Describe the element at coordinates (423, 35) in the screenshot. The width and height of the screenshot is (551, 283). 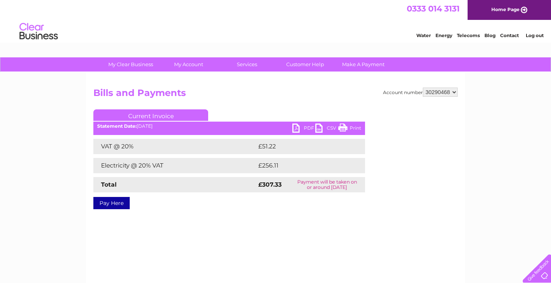
I see `a: Water` at that location.